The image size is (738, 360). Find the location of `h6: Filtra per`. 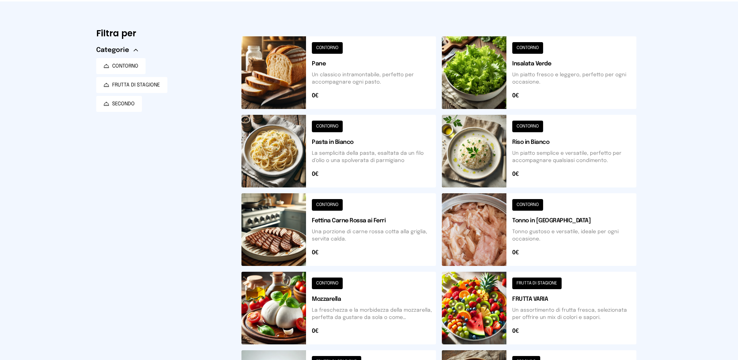

h6: Filtra per is located at coordinates (163, 33).